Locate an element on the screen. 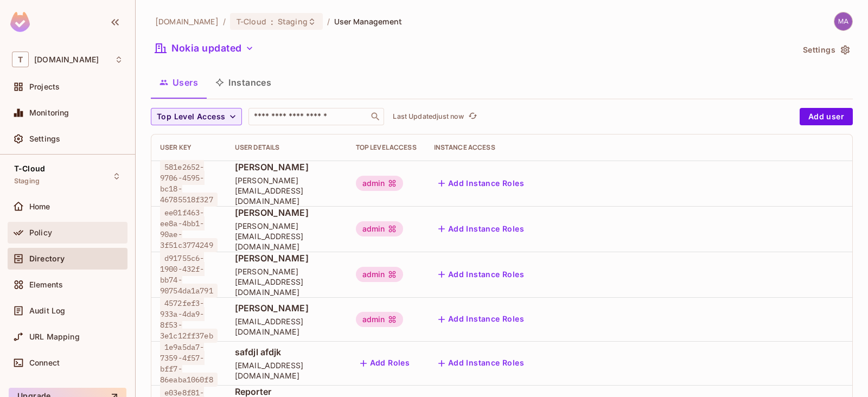 This screenshot has width=868, height=397. span: Click to refresh data is located at coordinates (472, 116).